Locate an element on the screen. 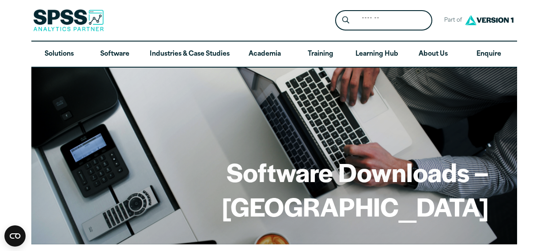 The width and height of the screenshot is (548, 251). img: SPSS Analytics Partner is located at coordinates (68, 20).